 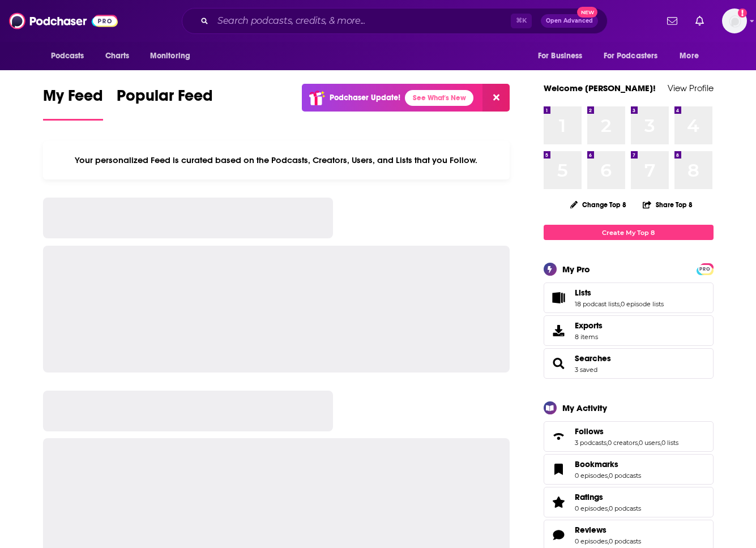 What do you see at coordinates (735, 21) in the screenshot?
I see `span: Logged in as megcassidy` at bounding box center [735, 21].